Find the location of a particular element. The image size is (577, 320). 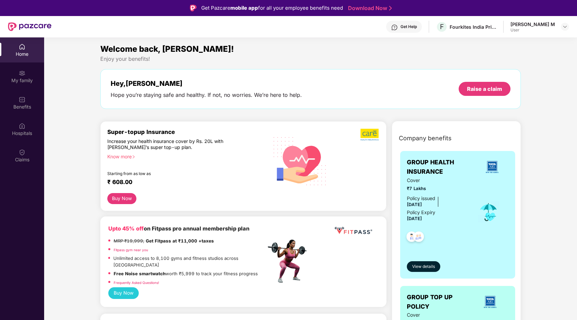

img: b5dec4f62d2307b9de63beb79f102df3.png is located at coordinates (370, 135).